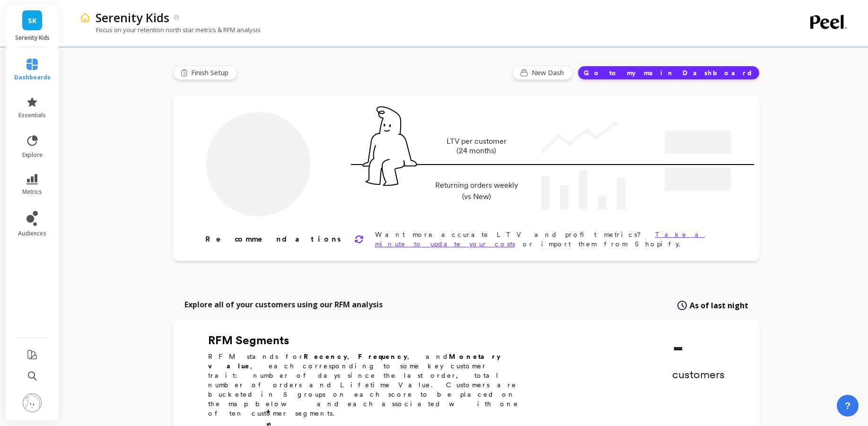 The width and height of the screenshot is (868, 426). I want to click on h2: RFM Segments, so click(369, 340).